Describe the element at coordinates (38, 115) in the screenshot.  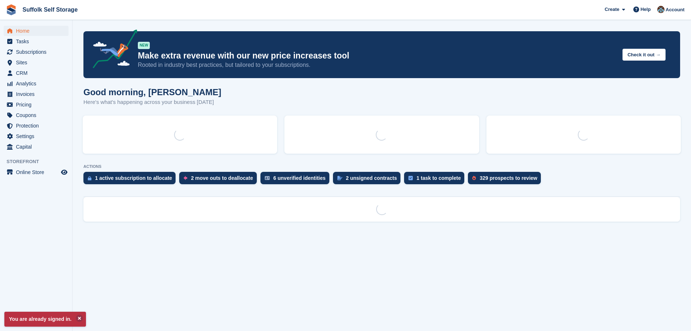
I see `span: Coupons` at that location.